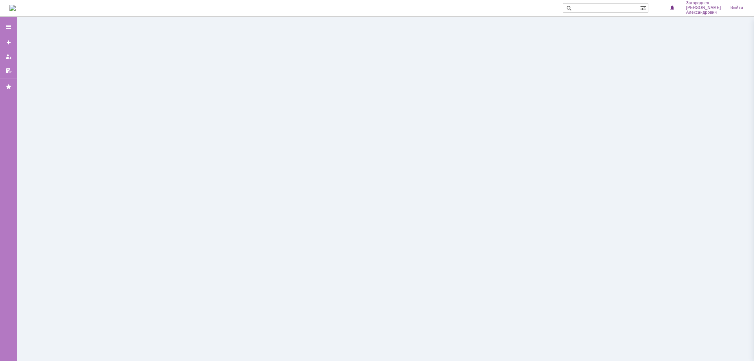 The image size is (754, 361). I want to click on a: Создать заявку, so click(9, 42).